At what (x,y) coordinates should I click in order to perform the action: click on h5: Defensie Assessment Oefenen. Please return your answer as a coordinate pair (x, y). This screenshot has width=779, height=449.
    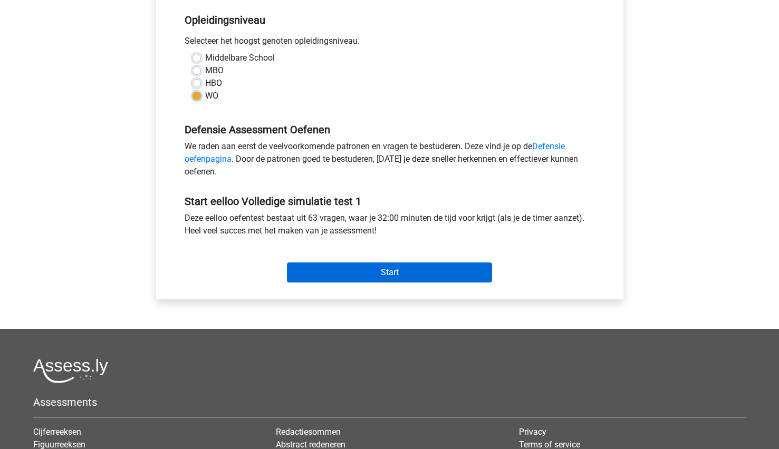
    Looking at the image, I should click on (390, 130).